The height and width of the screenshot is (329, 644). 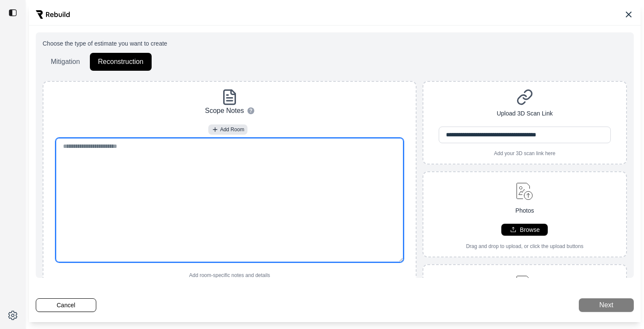 What do you see at coordinates (530, 230) in the screenshot?
I see `p: Browse` at bounding box center [530, 230].